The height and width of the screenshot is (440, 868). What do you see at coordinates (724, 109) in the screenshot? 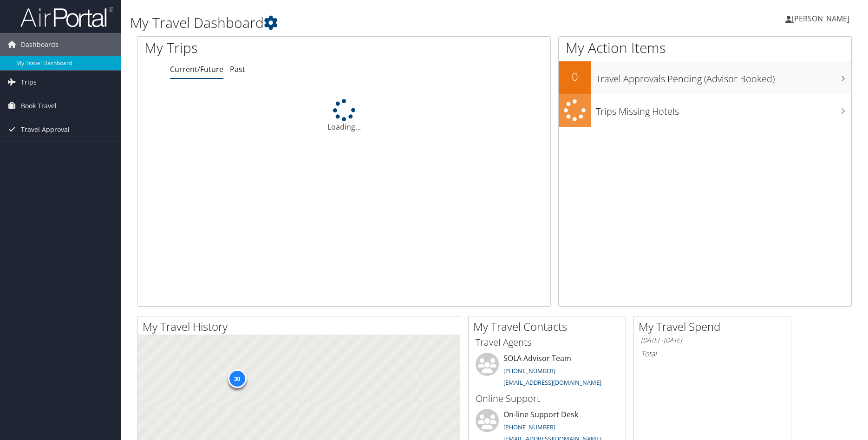
I see `h3: Trips Missing Hotels` at bounding box center [724, 109].